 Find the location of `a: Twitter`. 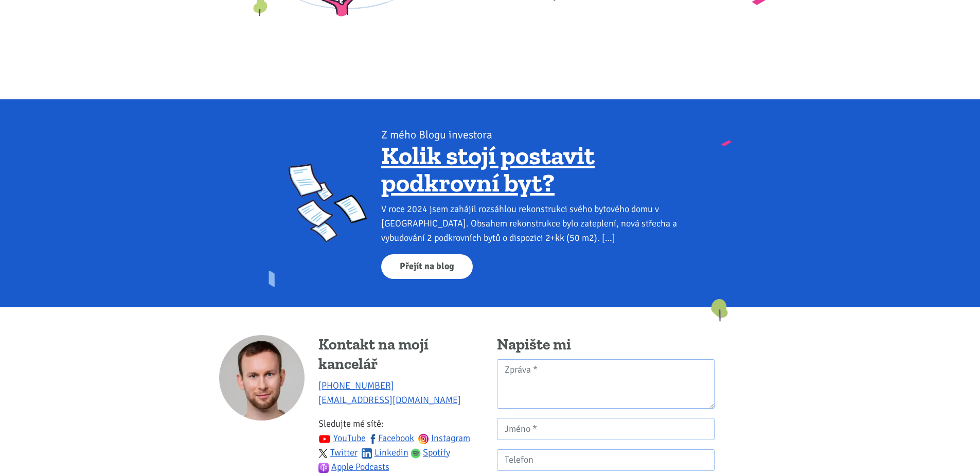

a: Twitter is located at coordinates (338, 453).